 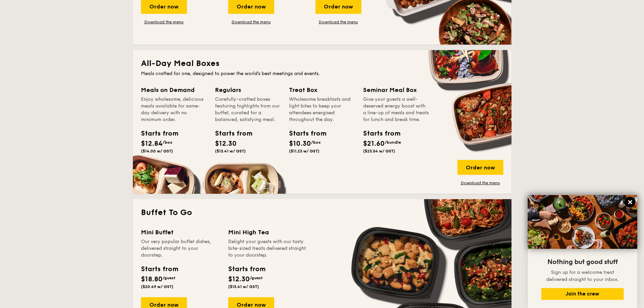 What do you see at coordinates (322, 74) in the screenshot?
I see `div: Meals crafted for one, designed to power the world's best meetings and events.` at bounding box center [322, 74].